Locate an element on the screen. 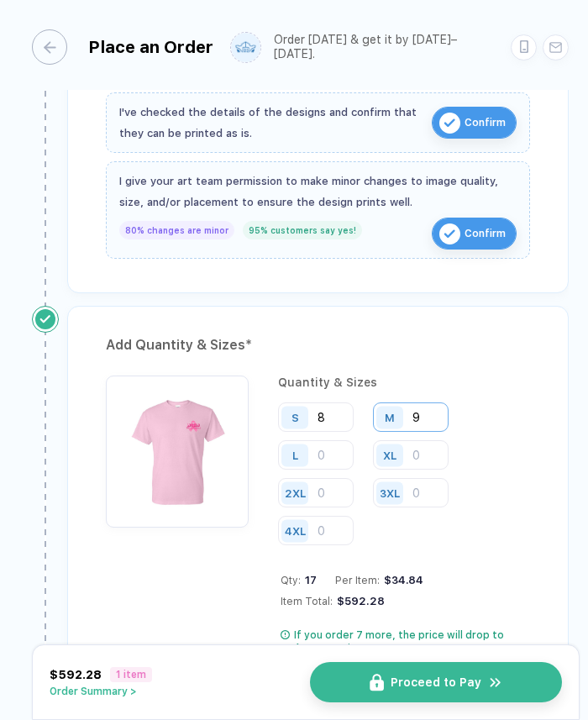 The image size is (588, 720). div: 95% customers say yes! is located at coordinates (302, 230).